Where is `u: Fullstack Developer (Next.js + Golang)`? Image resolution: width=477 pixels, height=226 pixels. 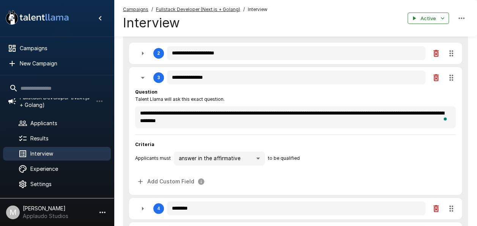 u: Fullstack Developer (Next.js + Golang) is located at coordinates (198, 9).